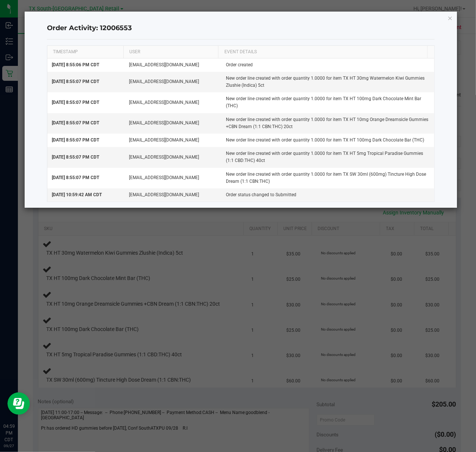 This screenshot has width=476, height=452. I want to click on td: Order status changed to Submitted, so click(327, 195).